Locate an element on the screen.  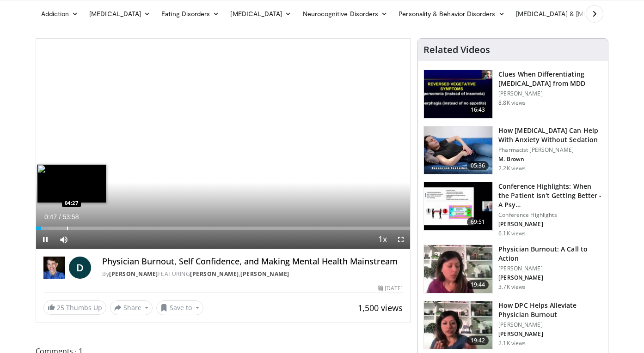
span: 05:36 is located at coordinates (478, 166).